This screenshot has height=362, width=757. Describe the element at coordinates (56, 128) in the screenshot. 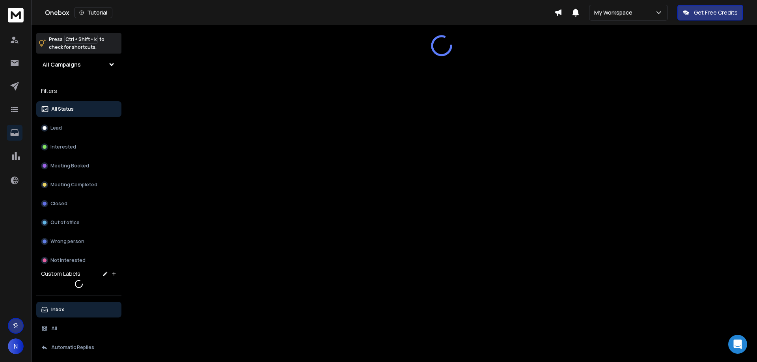

I see `p: Lead` at that location.